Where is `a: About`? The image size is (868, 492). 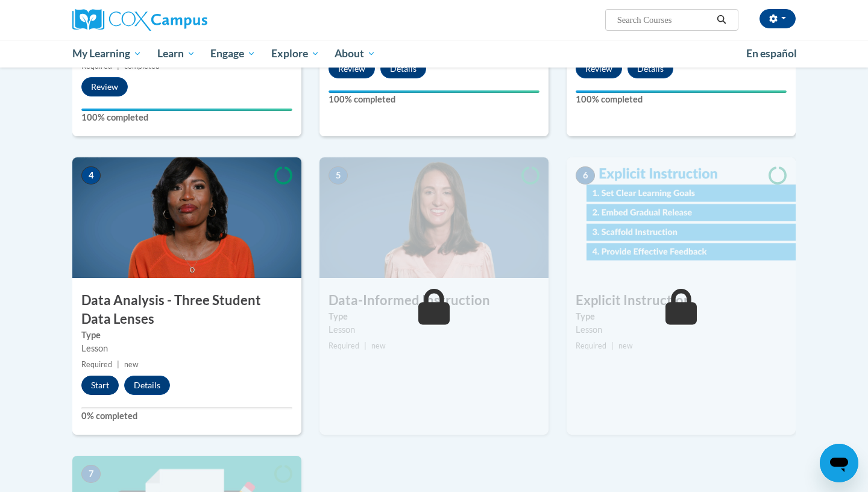
a: About is located at coordinates (356, 54).